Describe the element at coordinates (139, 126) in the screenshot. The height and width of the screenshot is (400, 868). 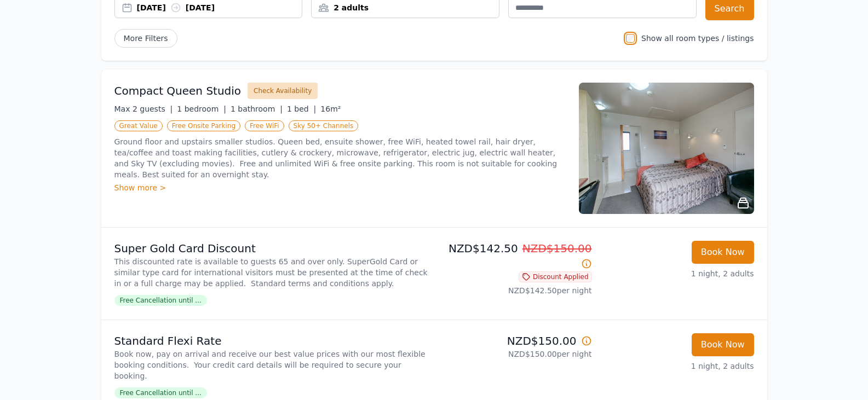
I see `span: Great Value` at that location.